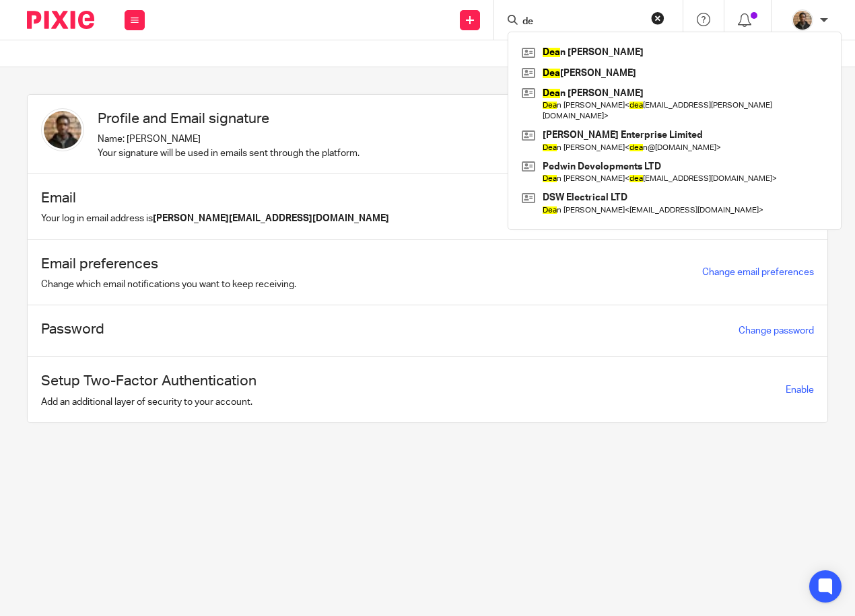  Describe the element at coordinates (758, 272) in the screenshot. I see `a: Change email preferences` at that location.